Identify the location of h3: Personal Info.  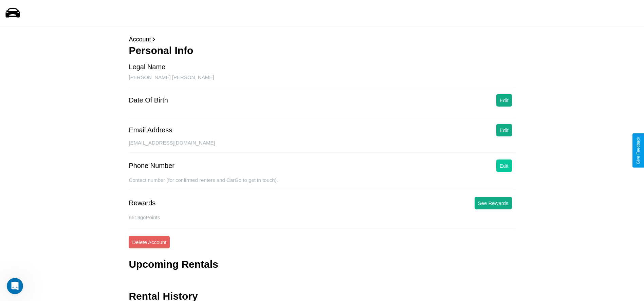
(322, 50).